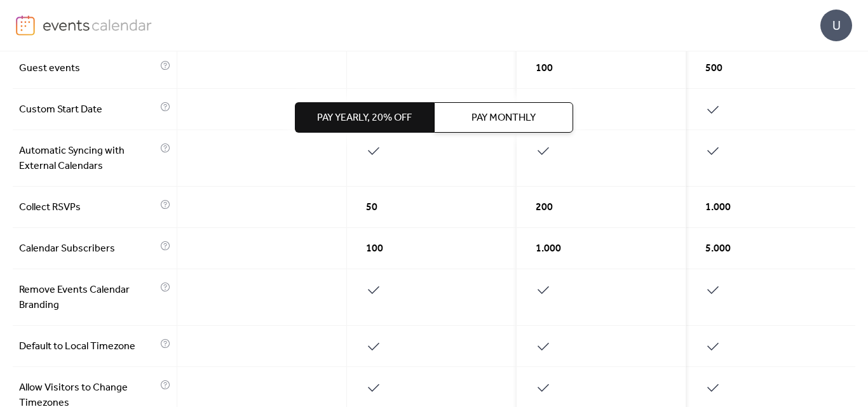  Describe the element at coordinates (88, 347) in the screenshot. I see `span: Default to Local Timezone` at that location.